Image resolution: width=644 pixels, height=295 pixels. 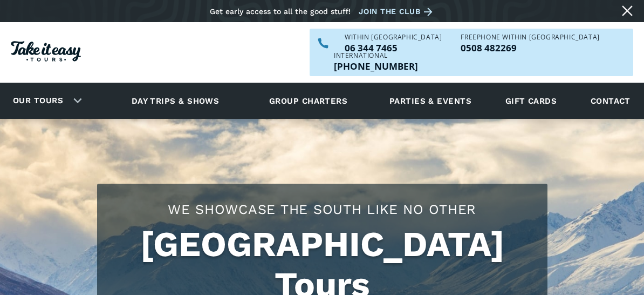 I want to click on h2: We showcase the south like no other, so click(x=322, y=209).